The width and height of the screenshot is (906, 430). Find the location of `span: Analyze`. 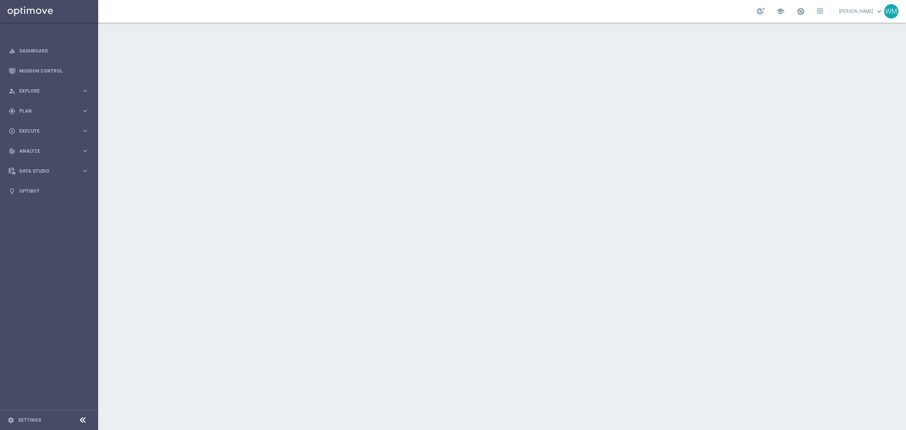

span: Analyze is located at coordinates (50, 151).